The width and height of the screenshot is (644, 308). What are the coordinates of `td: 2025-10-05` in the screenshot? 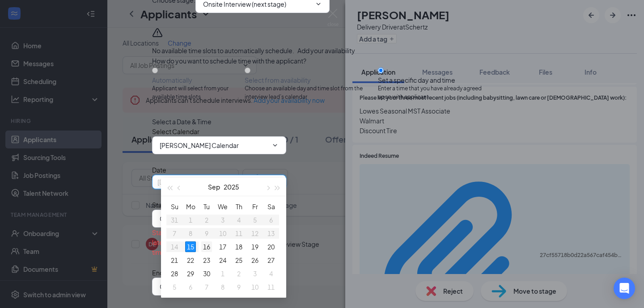 It's located at (174, 287).